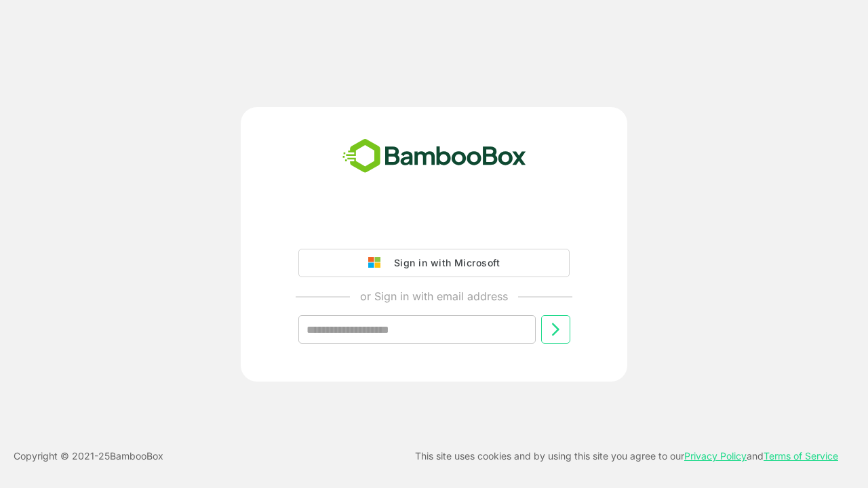  Describe the element at coordinates (444, 263) in the screenshot. I see `div: Sign in with Microsoft` at that location.